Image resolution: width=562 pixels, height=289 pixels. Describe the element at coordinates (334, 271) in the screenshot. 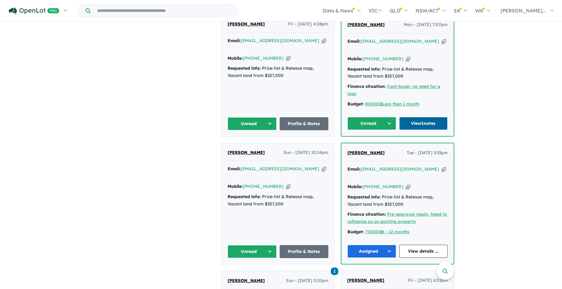

I see `span: 1` at that location.